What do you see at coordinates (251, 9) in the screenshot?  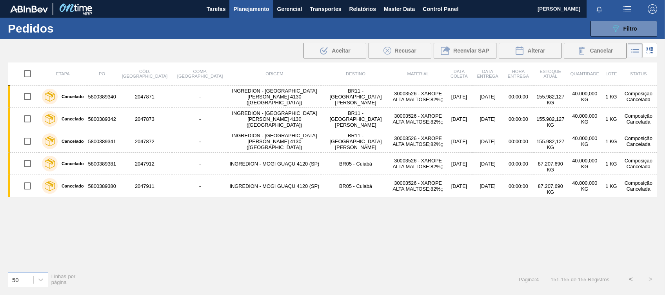 I see `span: Planejamento` at bounding box center [251, 9].